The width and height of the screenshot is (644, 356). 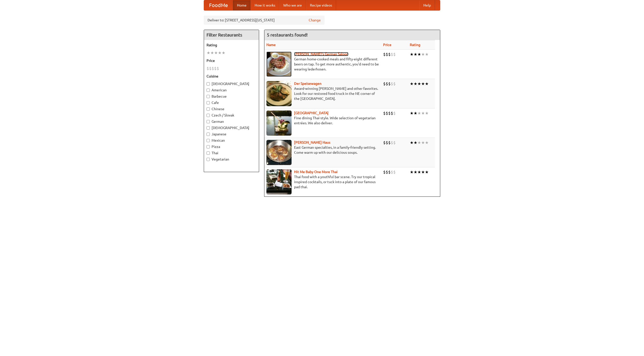 I want to click on b: Hit Me Baby One More Thai, so click(x=316, y=172).